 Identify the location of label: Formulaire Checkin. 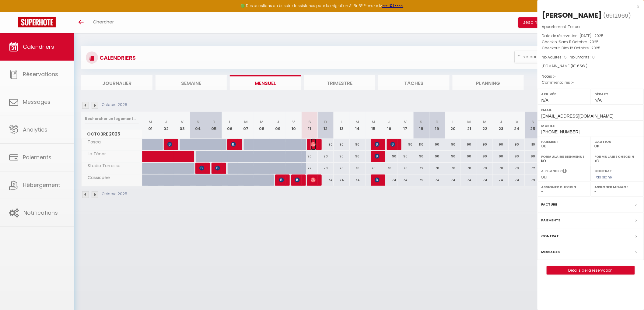
(617, 157).